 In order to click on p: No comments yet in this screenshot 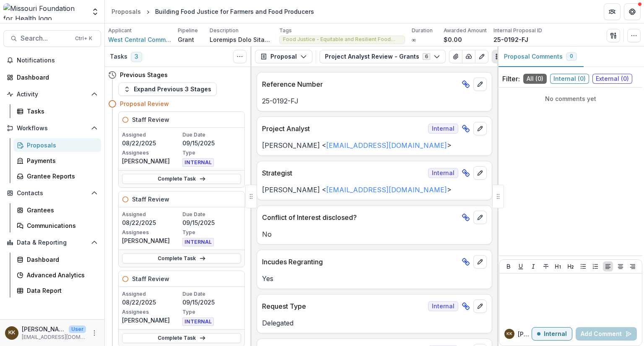, I will do `click(571, 99)`.